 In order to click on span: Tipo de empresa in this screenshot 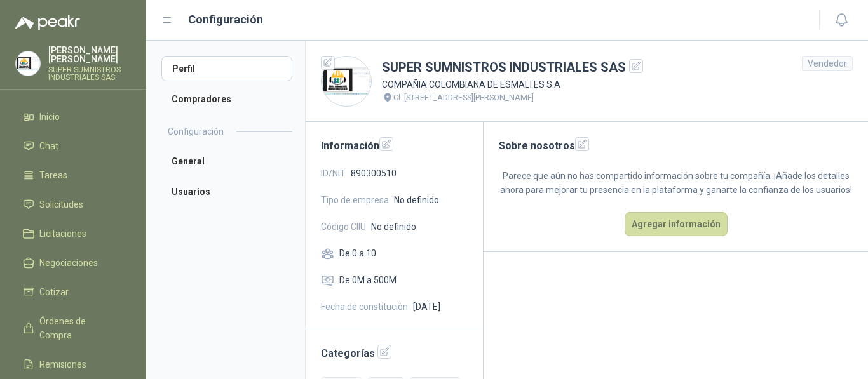, I will do `click(355, 200)`.